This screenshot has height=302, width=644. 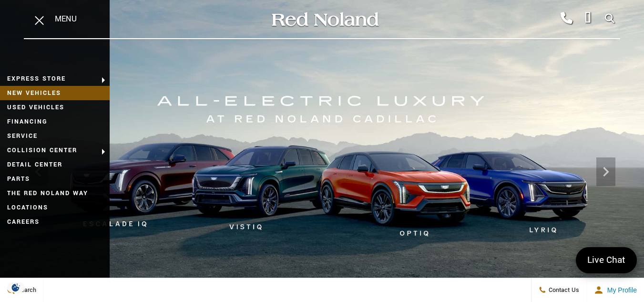 I want to click on div: Next, so click(x=606, y=172).